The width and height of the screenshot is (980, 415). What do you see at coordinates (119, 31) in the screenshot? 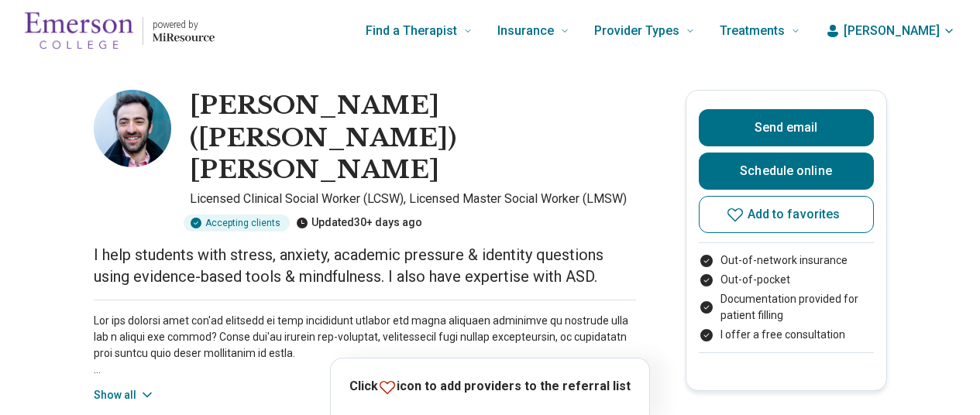
I see `a: Home page` at bounding box center [119, 31].